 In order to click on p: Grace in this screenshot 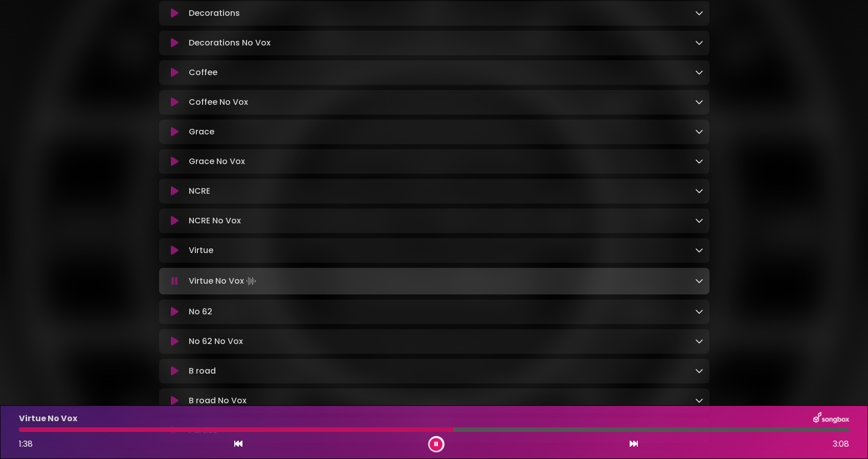, I will do `click(202, 132)`.